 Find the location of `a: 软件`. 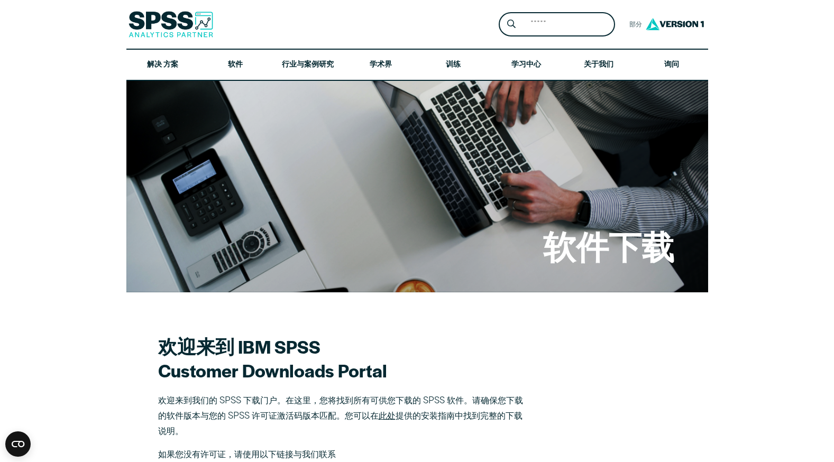

a: 软件 is located at coordinates (235, 65).